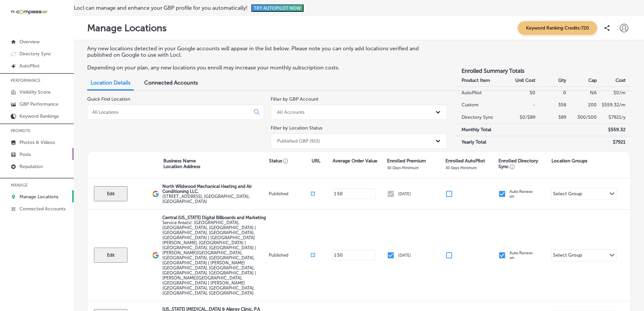 The image size is (644, 311). What do you see at coordinates (30, 66) in the screenshot?
I see `p: AutoPilot` at bounding box center [30, 66].